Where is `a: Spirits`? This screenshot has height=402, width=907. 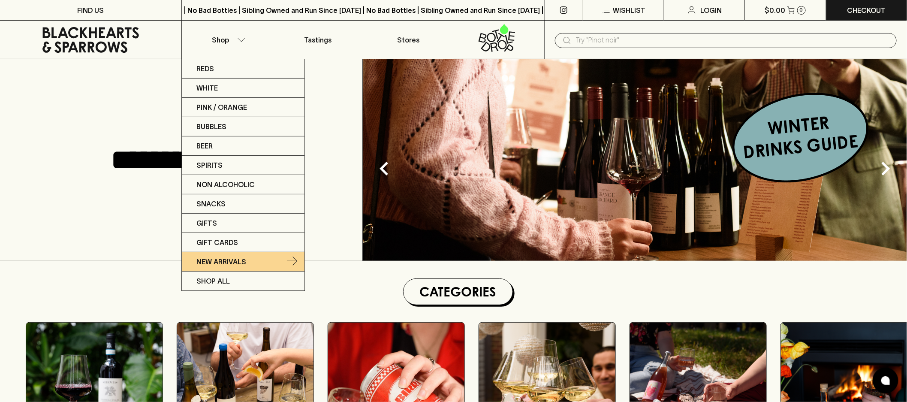 a: Spirits is located at coordinates (243, 165).